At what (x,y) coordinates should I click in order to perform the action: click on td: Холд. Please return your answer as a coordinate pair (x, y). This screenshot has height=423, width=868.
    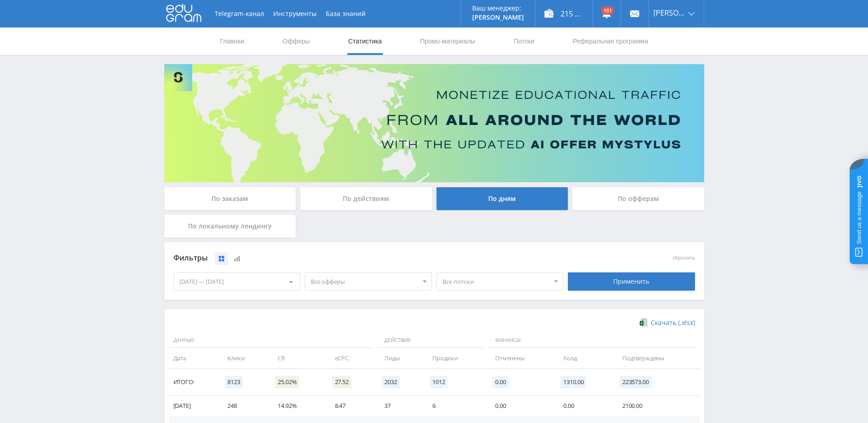
    Looking at the image, I should click on (584, 358).